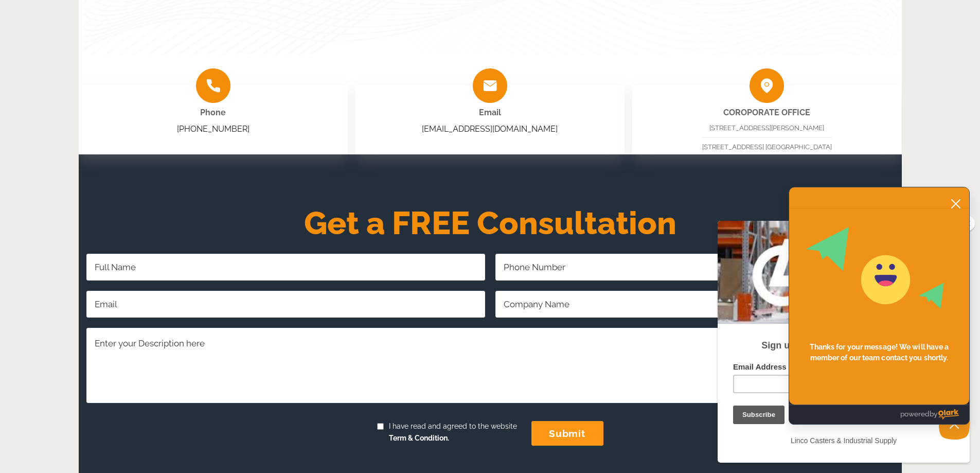 The image size is (980, 473). I want to click on input: submit, so click(568, 433).